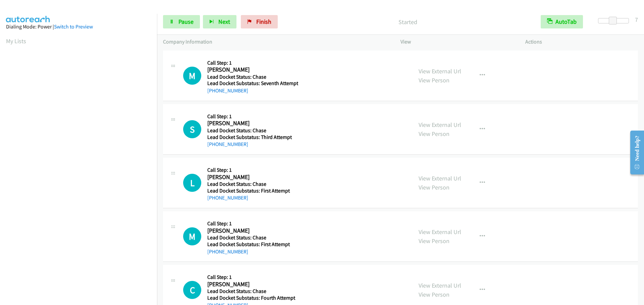 Image resolution: width=644 pixels, height=305 pixels. What do you see at coordinates (73, 26) in the screenshot?
I see `a: Switch to Preview` at bounding box center [73, 26].